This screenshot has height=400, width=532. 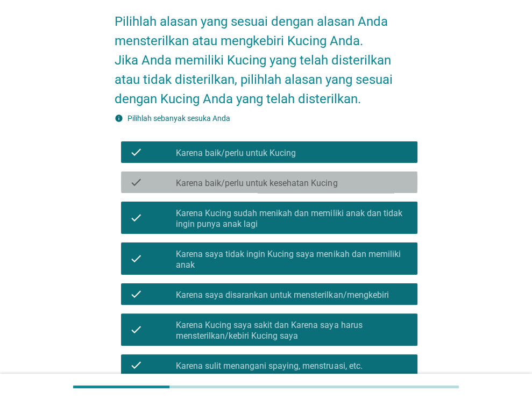 I want to click on h2: Pilihlah alasan yang sesuai dengan alasan Anda mensterilkan atau mengkebiri Kucing Anda. Jika And..., so click(x=266, y=55).